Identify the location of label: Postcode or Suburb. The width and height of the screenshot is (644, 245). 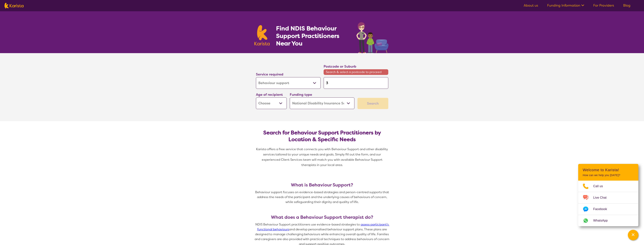
(340, 67).